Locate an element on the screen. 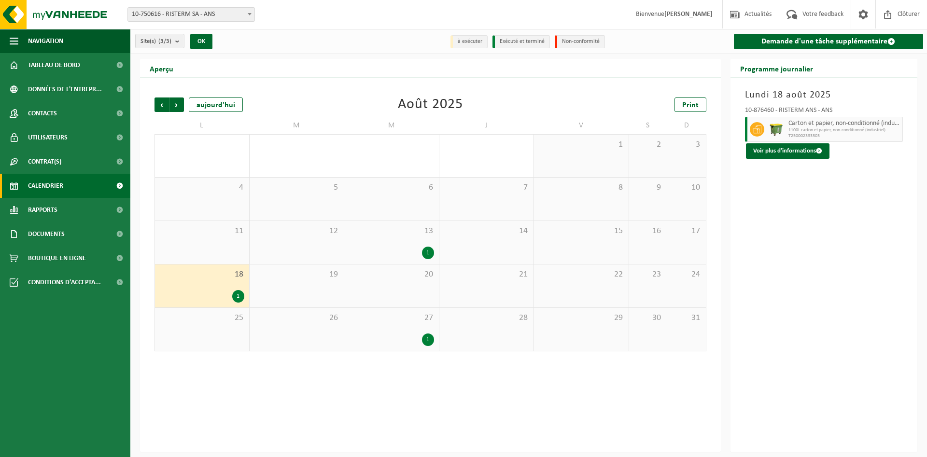 Image resolution: width=927 pixels, height=457 pixels. span: 29 is located at coordinates (581, 318).